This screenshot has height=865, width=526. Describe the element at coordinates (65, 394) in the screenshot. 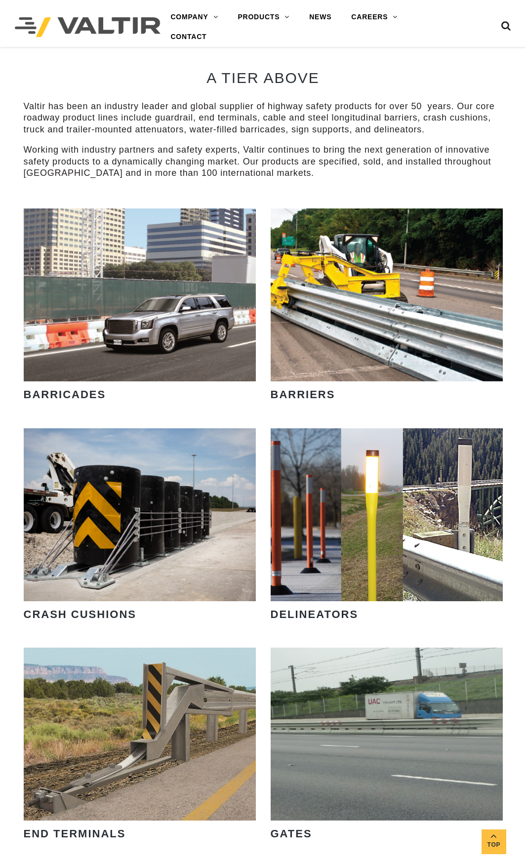

I see `strong: BARRICADES` at that location.